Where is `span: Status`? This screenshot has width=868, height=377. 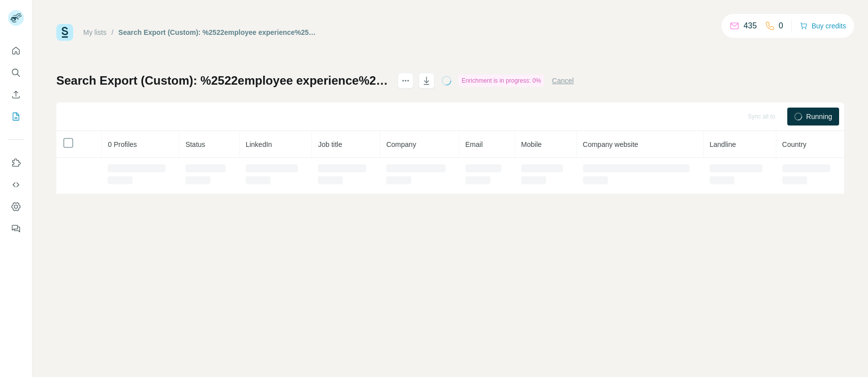
span: Status is located at coordinates (195, 144).